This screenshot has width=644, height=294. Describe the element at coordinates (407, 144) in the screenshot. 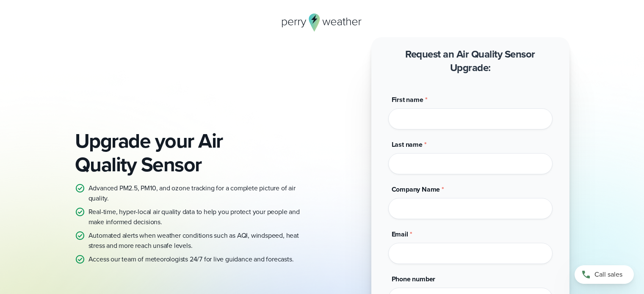

I see `span: Last name` at that location.